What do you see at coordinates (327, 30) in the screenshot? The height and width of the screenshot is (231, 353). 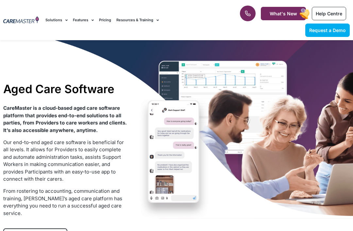 I see `span: Request a Demo` at bounding box center [327, 30].